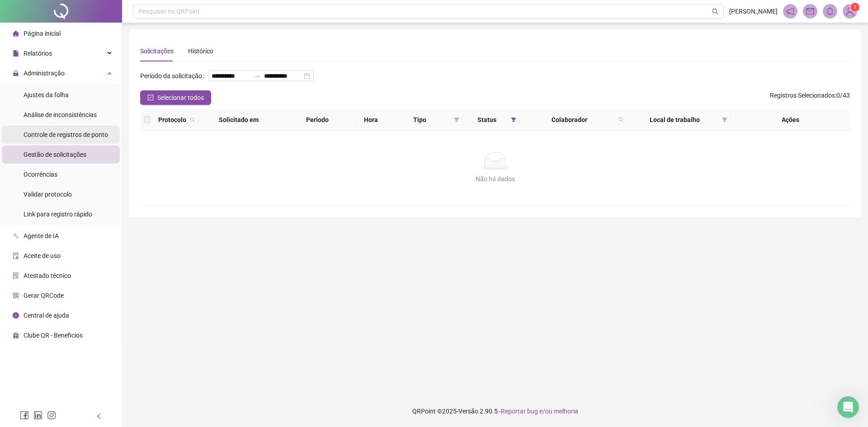  I want to click on span: left, so click(99, 416).